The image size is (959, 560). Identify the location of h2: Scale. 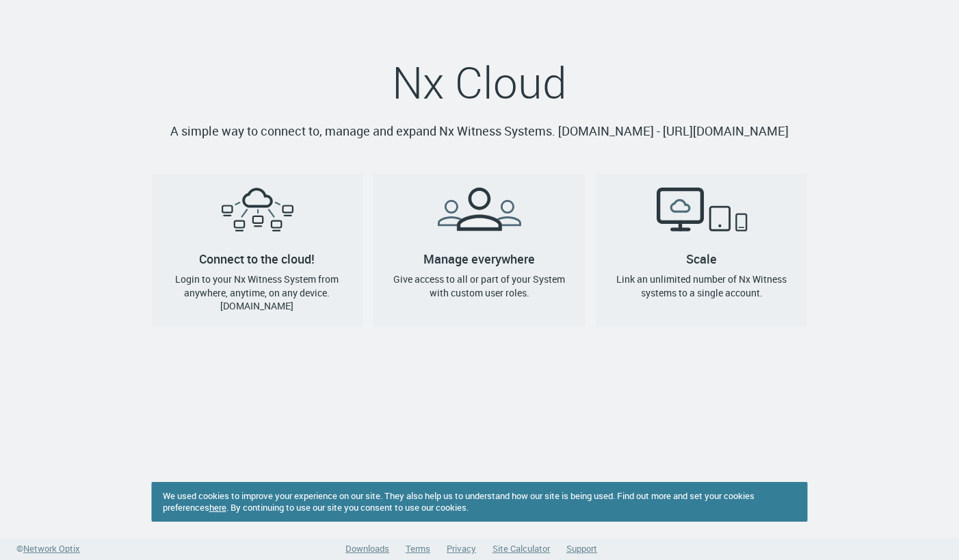
(701, 216).